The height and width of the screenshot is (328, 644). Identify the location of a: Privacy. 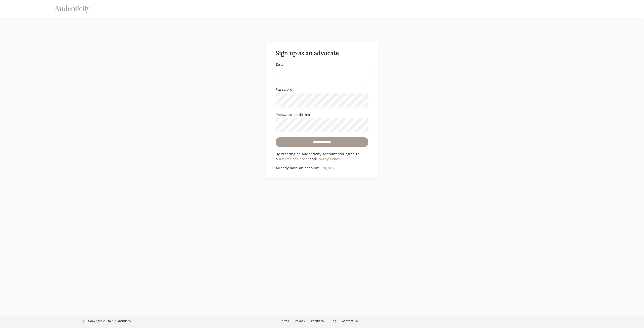
(300, 321).